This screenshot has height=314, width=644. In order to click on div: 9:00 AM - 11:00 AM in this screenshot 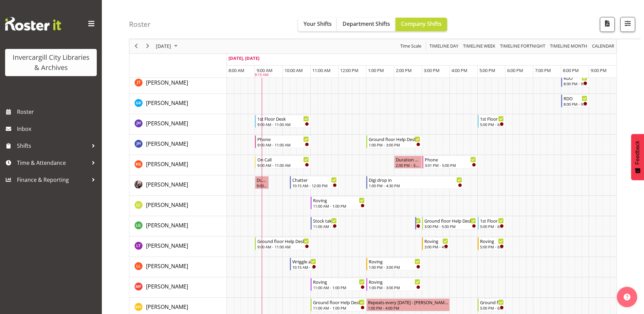, I will do `click(283, 125)`.